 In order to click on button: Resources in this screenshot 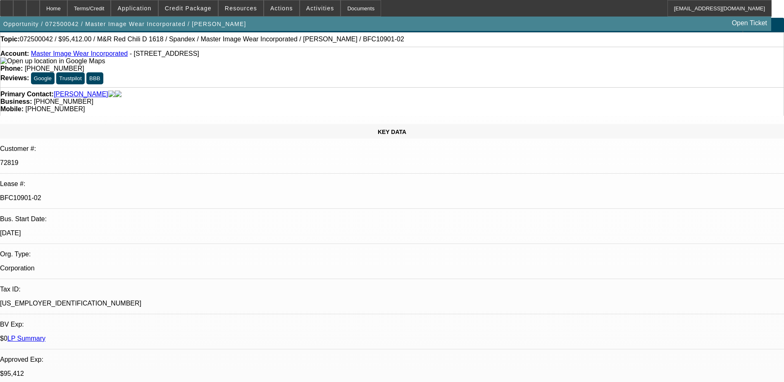, I will do `click(241, 8)`.